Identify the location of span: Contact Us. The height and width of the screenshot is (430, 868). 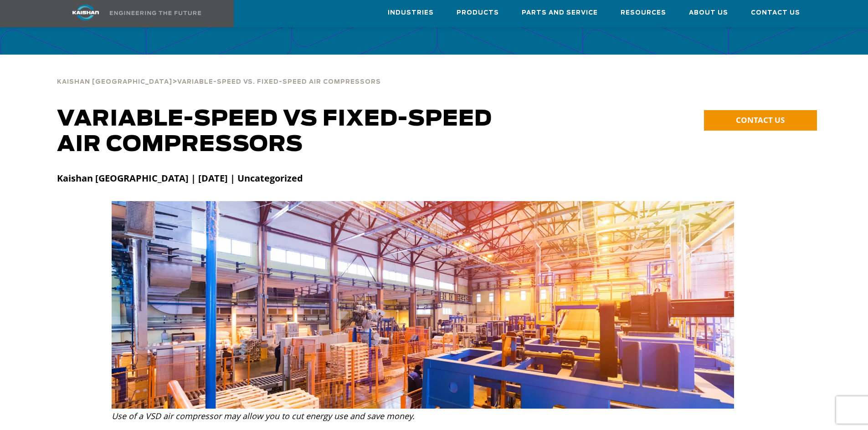
(776, 12).